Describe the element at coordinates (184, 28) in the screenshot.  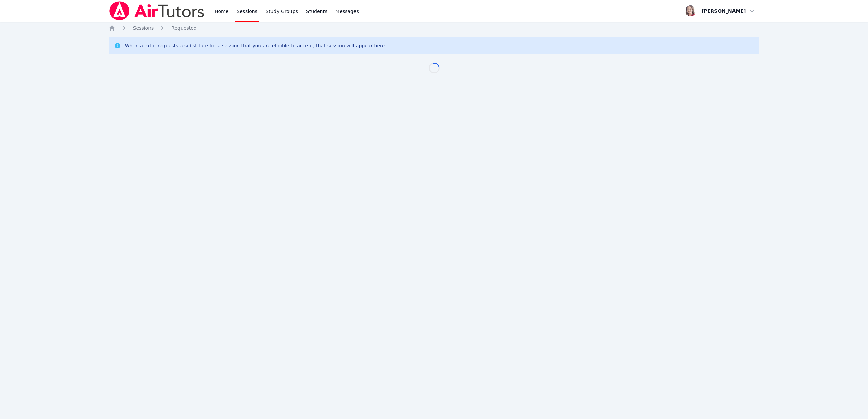
I see `a: Requested` at that location.